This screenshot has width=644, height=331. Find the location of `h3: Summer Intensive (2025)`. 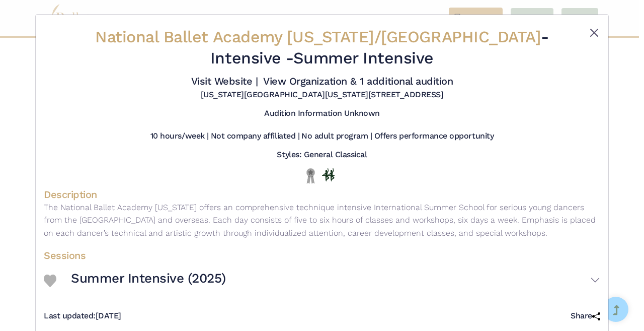

h3: Summer Intensive (2025) is located at coordinates (148, 278).